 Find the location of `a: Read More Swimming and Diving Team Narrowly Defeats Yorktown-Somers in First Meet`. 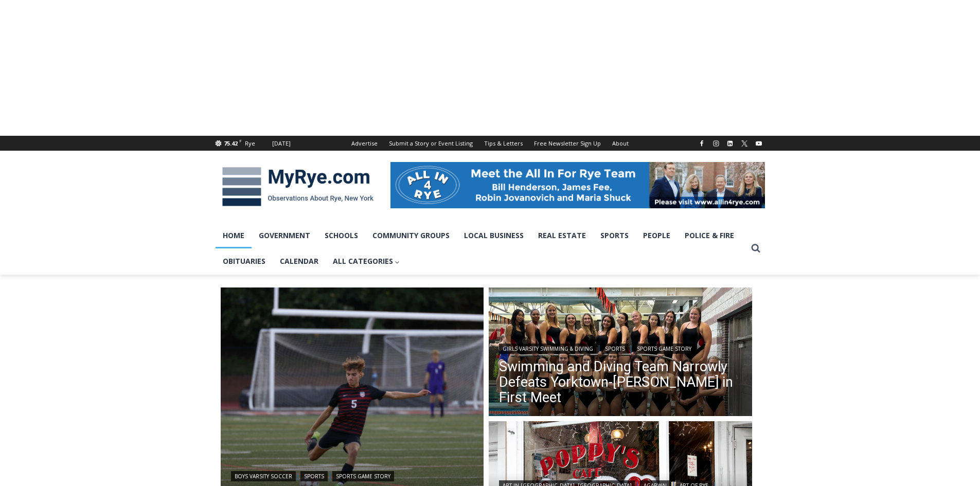

a: Read More Swimming and Diving Team Narrowly Defeats Yorktown-Somers in First Meet is located at coordinates (621, 353).